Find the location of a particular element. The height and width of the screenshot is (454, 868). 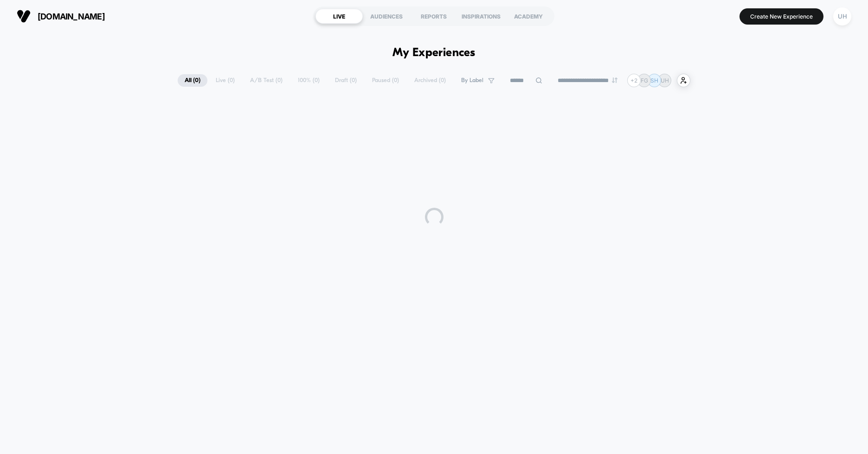

p: FG is located at coordinates (645, 81).